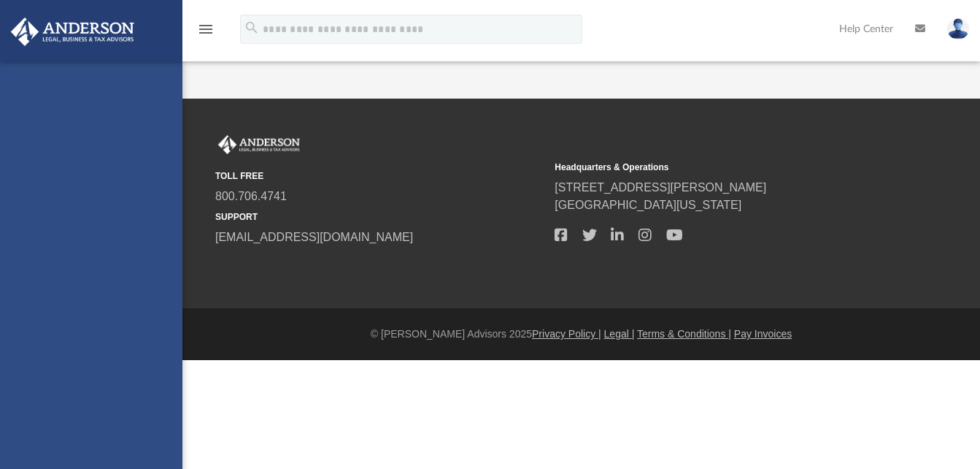  I want to click on i: menu, so click(206, 29).